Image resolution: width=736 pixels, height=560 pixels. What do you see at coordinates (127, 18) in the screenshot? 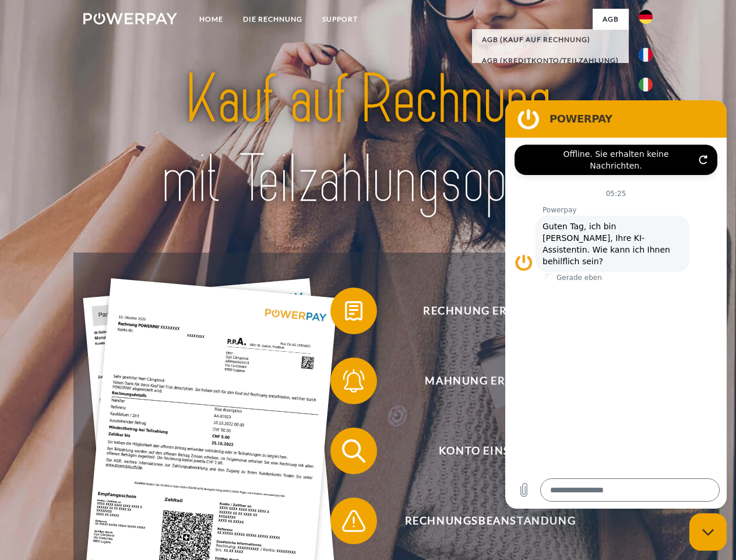
I see `h2: POWERPAY` at bounding box center [127, 18].